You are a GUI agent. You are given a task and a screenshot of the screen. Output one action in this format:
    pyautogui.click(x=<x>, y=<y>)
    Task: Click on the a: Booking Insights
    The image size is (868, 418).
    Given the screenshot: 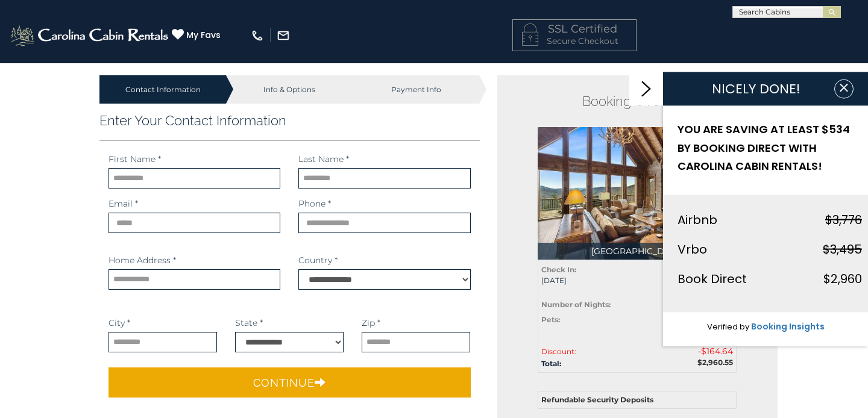 What is the action you would take?
    pyautogui.click(x=788, y=326)
    